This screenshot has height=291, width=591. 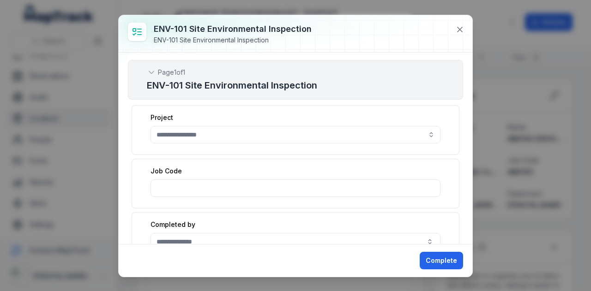 I want to click on h3: ENV-101 Site Environmental Inspection, so click(x=233, y=29).